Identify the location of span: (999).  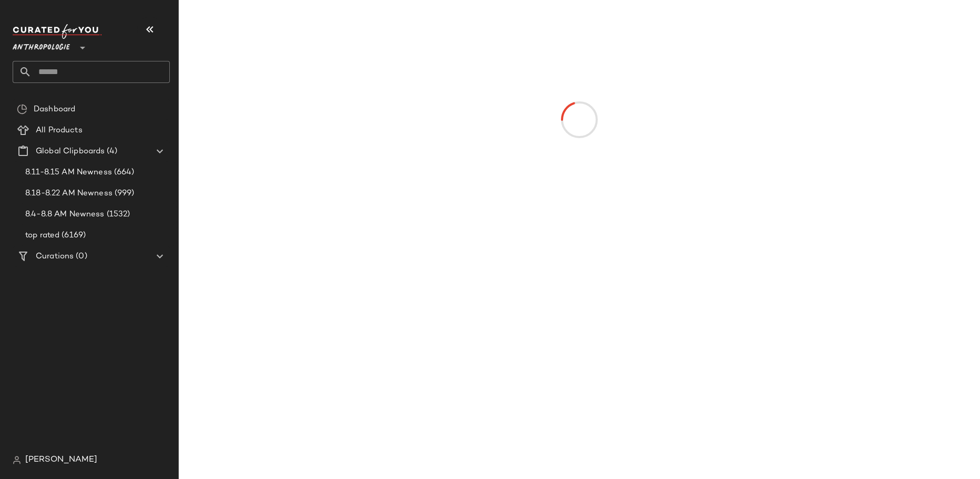
(123, 194).